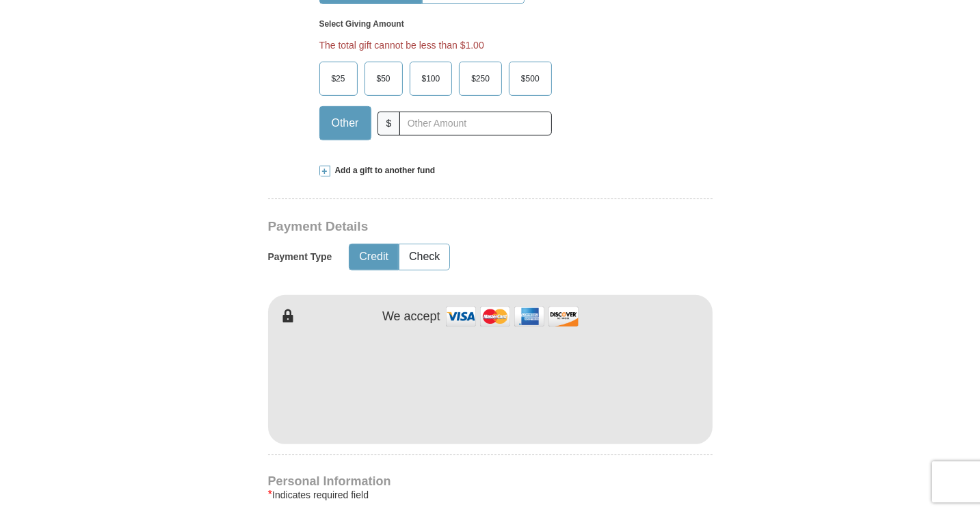 The height and width of the screenshot is (512, 980). I want to click on h5: Payment Type, so click(300, 256).